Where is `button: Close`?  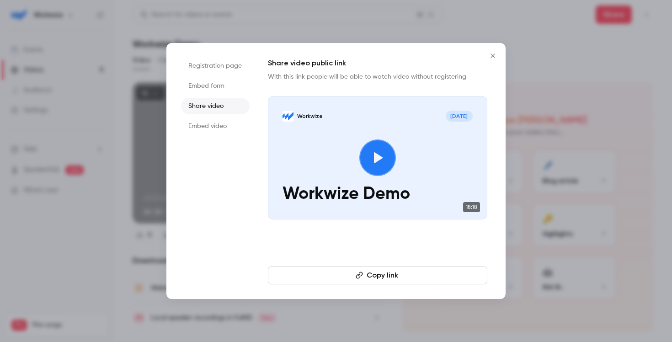 button: Close is located at coordinates (493, 56).